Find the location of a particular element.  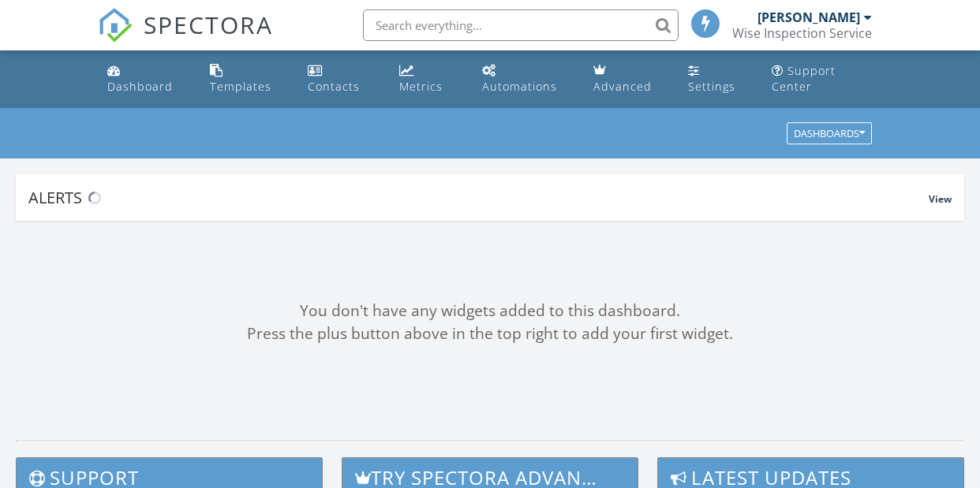

div: Support Center is located at coordinates (803, 78).